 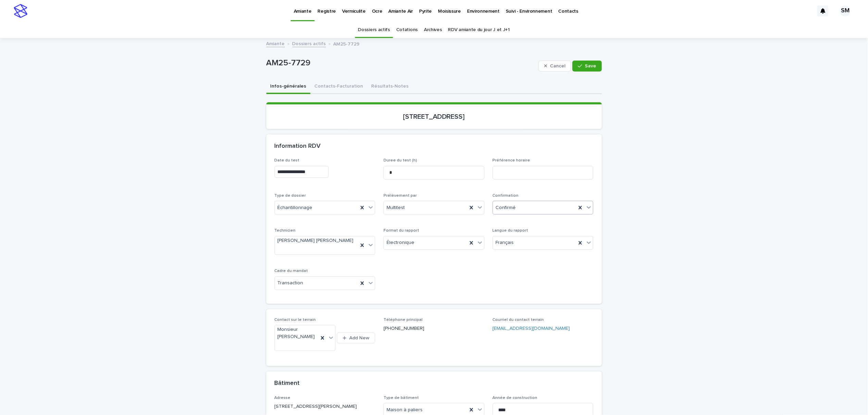 What do you see at coordinates (295, 208) in the screenshot?
I see `span: Échantillonnage` at bounding box center [295, 208].